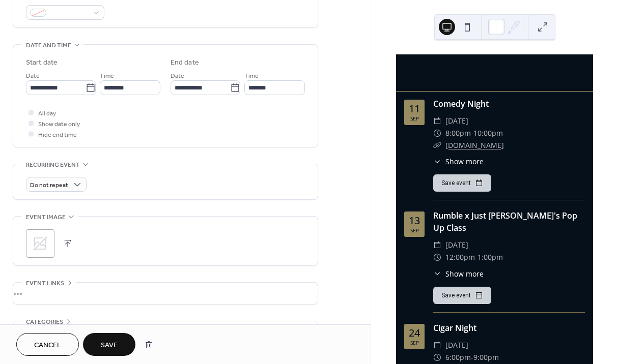  What do you see at coordinates (53, 165) in the screenshot?
I see `span: Recurring event` at bounding box center [53, 165].